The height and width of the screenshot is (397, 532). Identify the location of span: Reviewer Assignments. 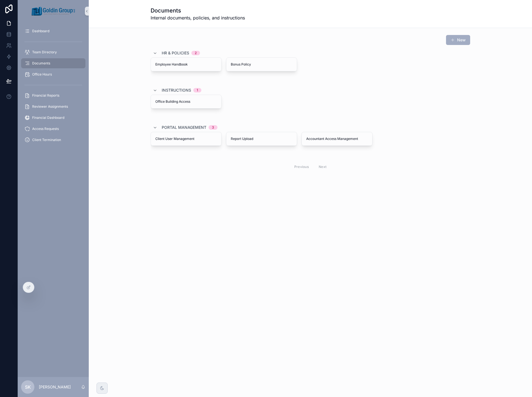
(50, 106).